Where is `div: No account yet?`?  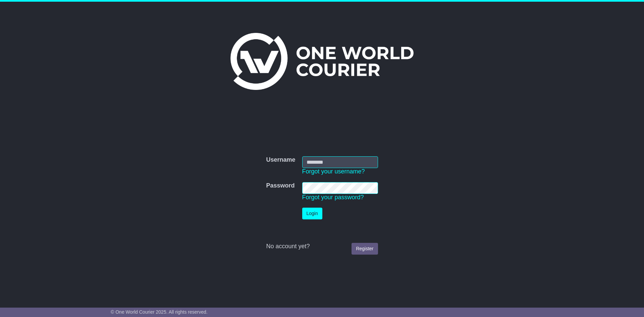
div: No account yet? is located at coordinates (322, 247).